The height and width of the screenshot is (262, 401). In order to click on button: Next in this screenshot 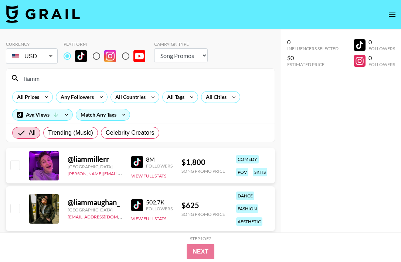, I will do `click(200, 252)`.